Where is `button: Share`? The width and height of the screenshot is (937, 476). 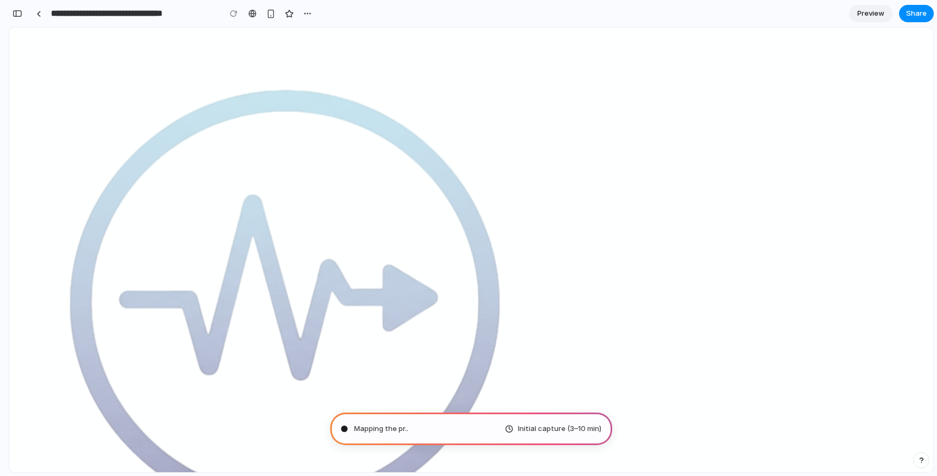 button: Share is located at coordinates (916, 14).